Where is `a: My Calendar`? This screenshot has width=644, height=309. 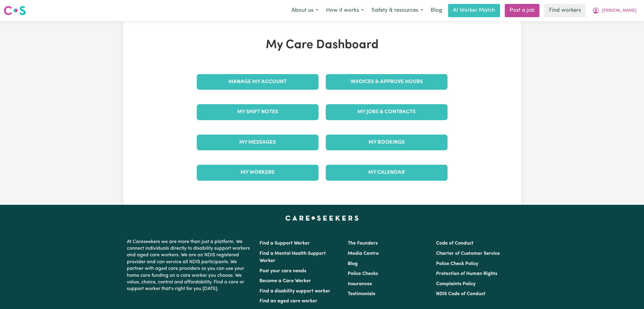
a: My Calendar is located at coordinates (387, 173).